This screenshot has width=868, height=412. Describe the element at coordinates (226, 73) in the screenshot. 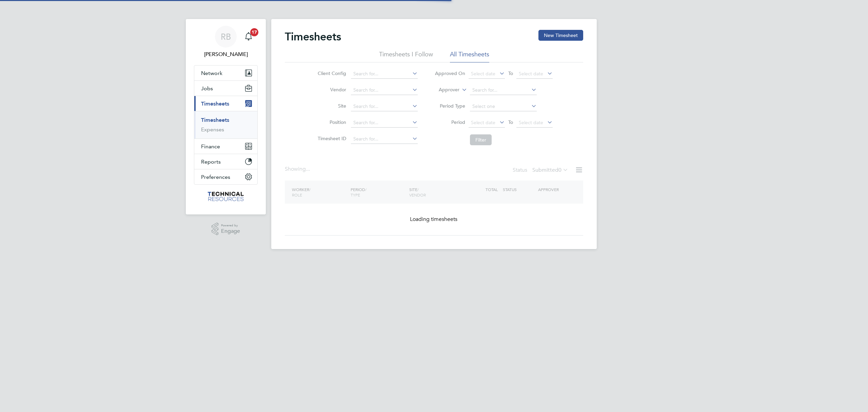

I see `button: Network` at that location.